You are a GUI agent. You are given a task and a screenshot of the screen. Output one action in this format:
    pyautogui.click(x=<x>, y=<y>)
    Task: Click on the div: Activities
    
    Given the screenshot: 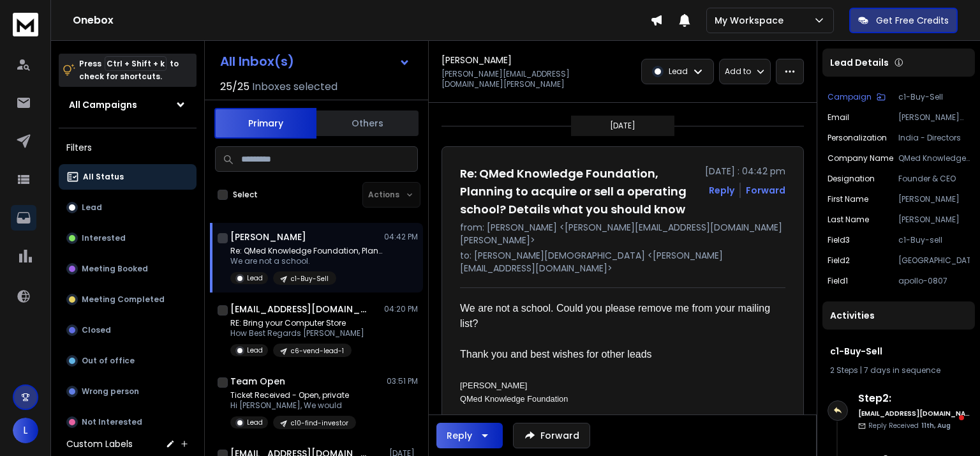 What is the action you would take?
    pyautogui.click(x=898, y=316)
    